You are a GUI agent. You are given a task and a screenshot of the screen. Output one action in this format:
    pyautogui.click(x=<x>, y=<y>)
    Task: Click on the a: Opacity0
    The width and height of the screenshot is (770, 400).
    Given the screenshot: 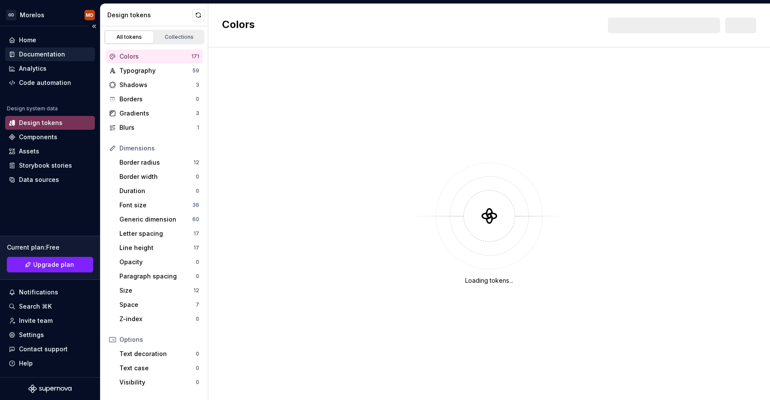 What is the action you would take?
    pyautogui.click(x=159, y=262)
    